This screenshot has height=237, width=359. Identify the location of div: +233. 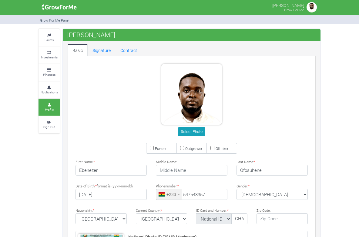
(172, 194).